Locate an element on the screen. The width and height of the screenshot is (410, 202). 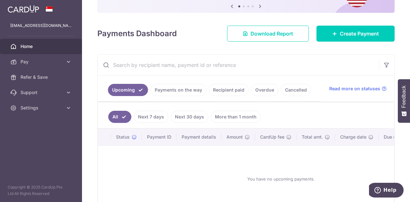
span: CardUp fee is located at coordinates (272, 137).